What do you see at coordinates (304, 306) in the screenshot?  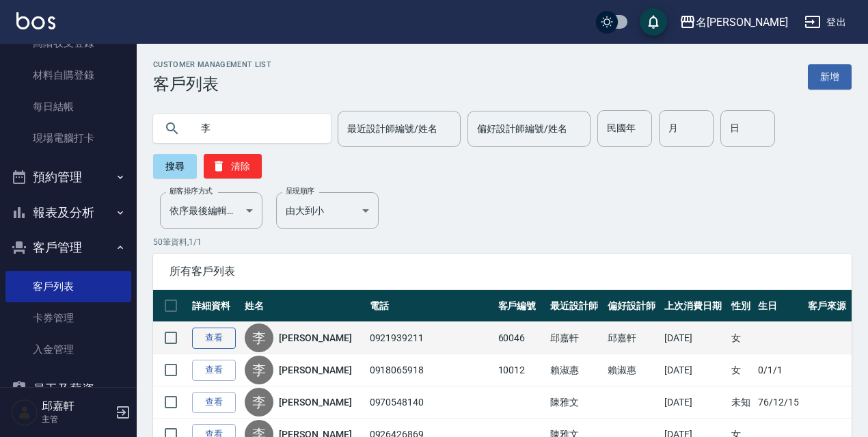 I see `th: 姓名` at bounding box center [304, 306].